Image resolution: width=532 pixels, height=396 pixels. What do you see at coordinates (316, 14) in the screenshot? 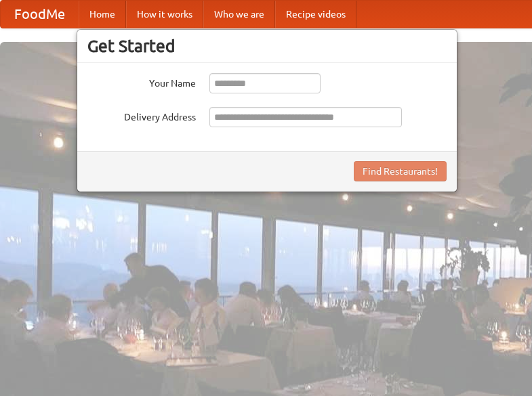
I see `a: Recipe videos` at bounding box center [316, 14].